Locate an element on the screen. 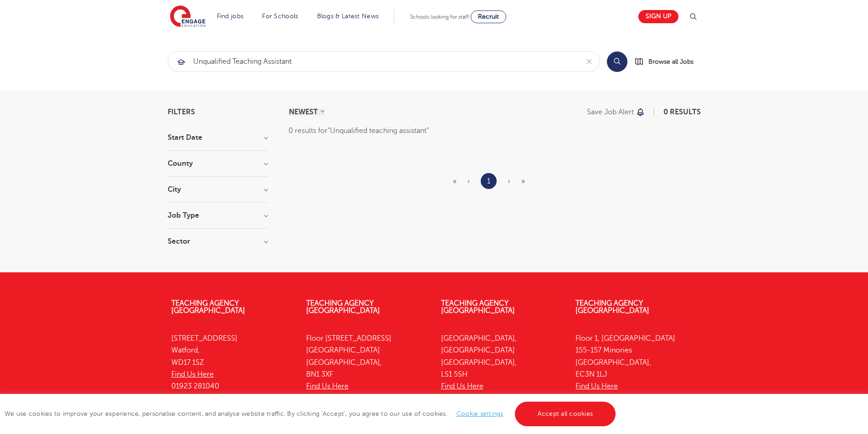 This screenshot has width=868, height=434. input: Submit is located at coordinates (373, 61).